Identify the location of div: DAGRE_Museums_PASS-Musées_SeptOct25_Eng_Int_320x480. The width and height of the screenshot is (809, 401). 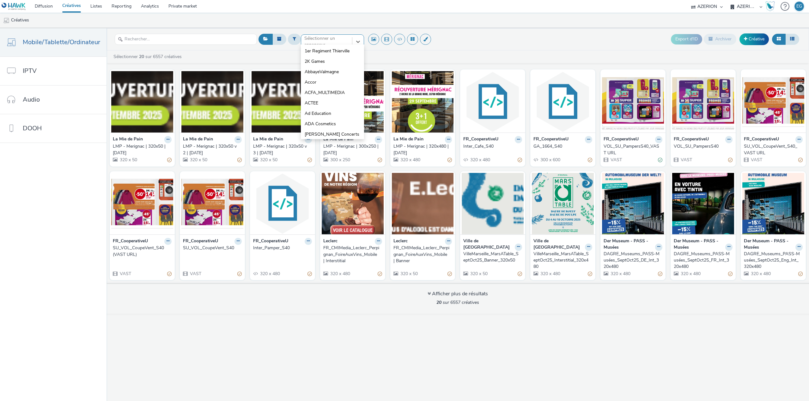
(772, 261).